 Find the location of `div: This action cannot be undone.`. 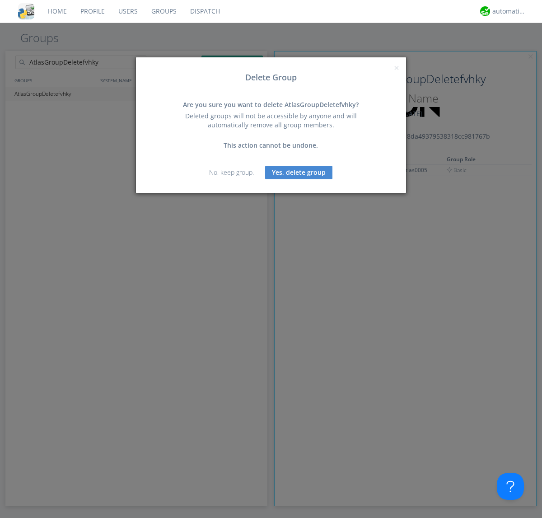

div: This action cannot be undone. is located at coordinates (271, 145).